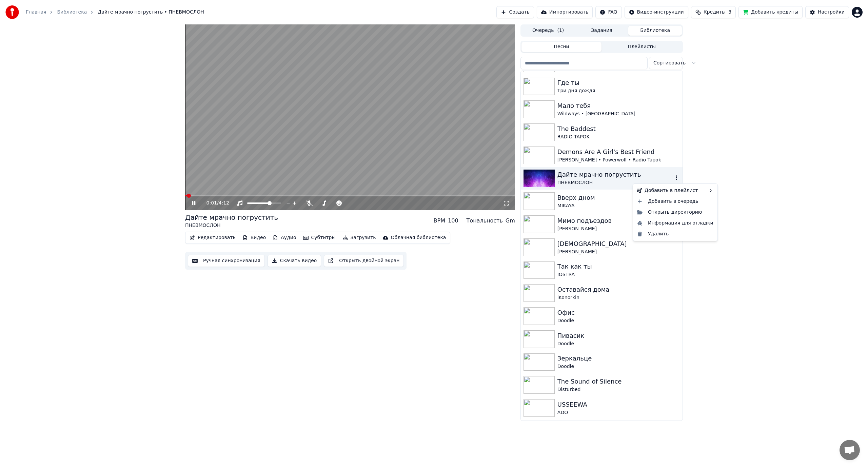 The height and width of the screenshot is (467, 868). What do you see at coordinates (294, 261) in the screenshot?
I see `button: Скачать видео` at bounding box center [294, 261].